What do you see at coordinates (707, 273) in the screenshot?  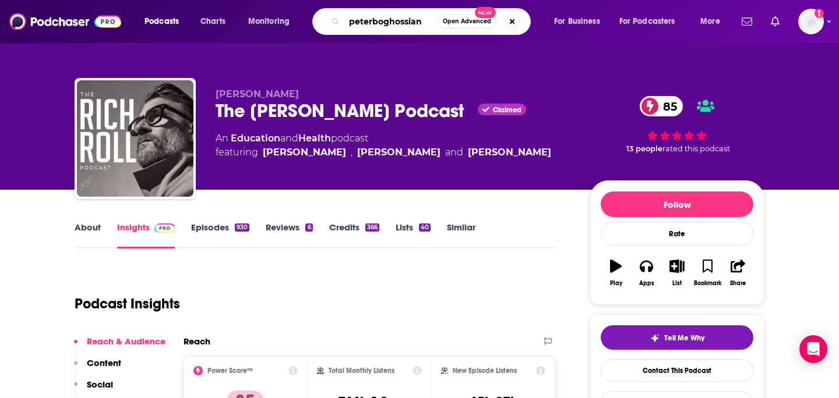 I see `button: Bookmark` at bounding box center [707, 273].